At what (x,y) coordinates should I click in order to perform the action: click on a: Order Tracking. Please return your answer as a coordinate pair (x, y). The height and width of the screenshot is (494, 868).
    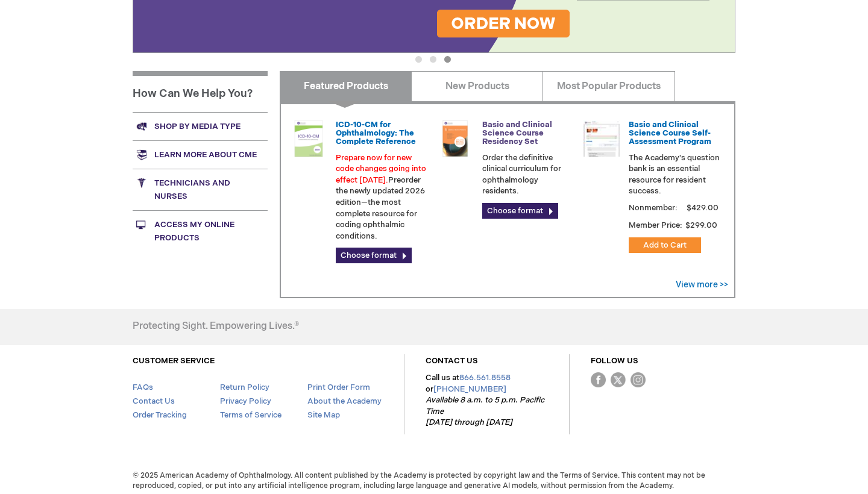
    Looking at the image, I should click on (160, 415).